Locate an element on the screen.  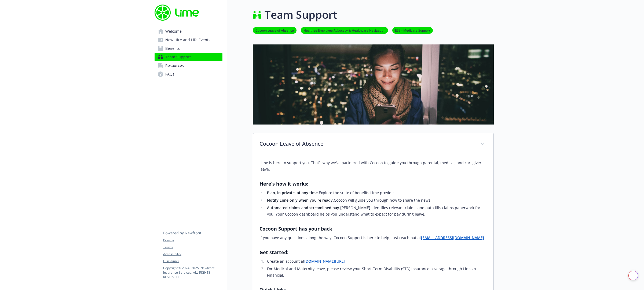
div: Cocoon Leave of Absence is located at coordinates (373, 145).